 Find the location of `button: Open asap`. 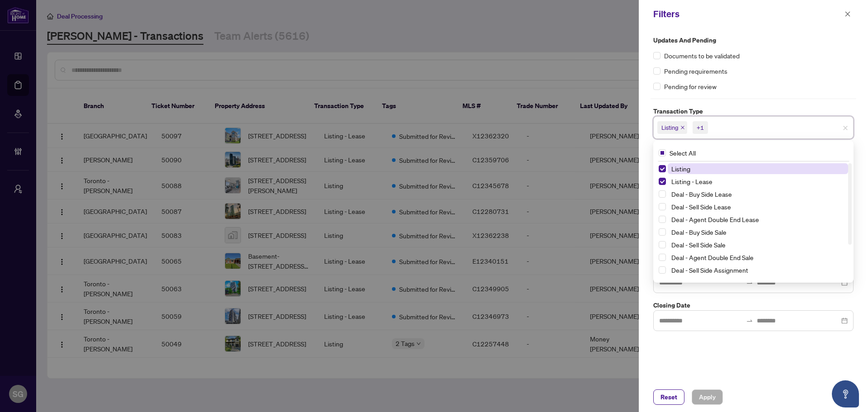

button: Open asap is located at coordinates (845, 394).